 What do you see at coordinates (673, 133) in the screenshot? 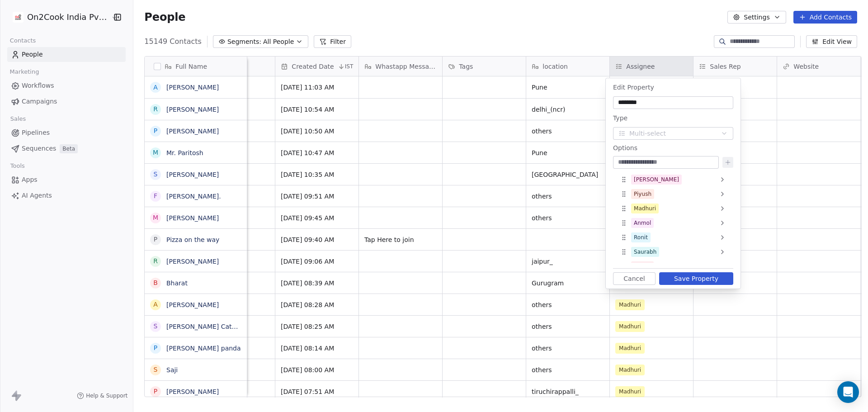
I see `button: Multi-select` at bounding box center [673, 133].